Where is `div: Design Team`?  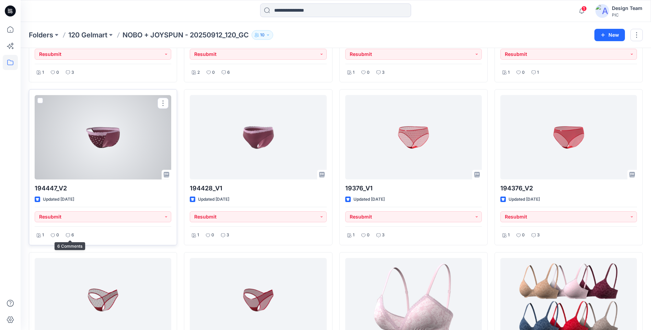 div: Design Team is located at coordinates (627, 8).